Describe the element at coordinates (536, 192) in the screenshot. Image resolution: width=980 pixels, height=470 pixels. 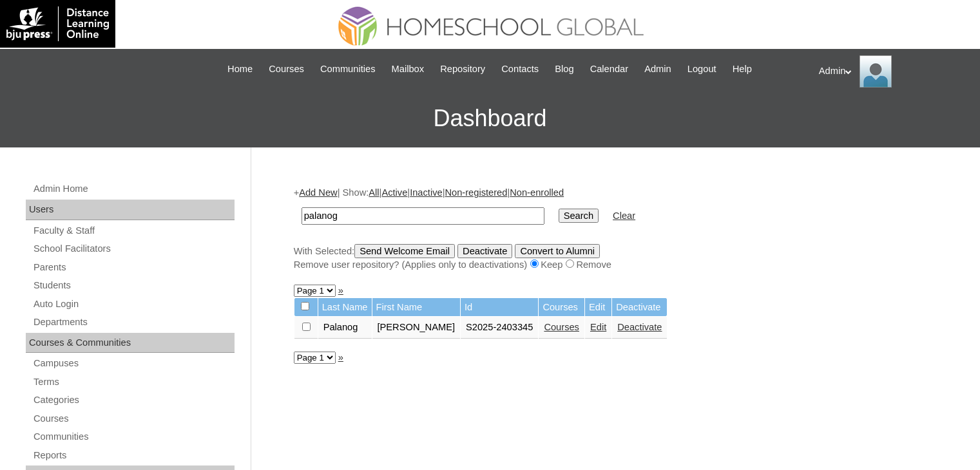
I see `a: Non-enrolled` at that location.